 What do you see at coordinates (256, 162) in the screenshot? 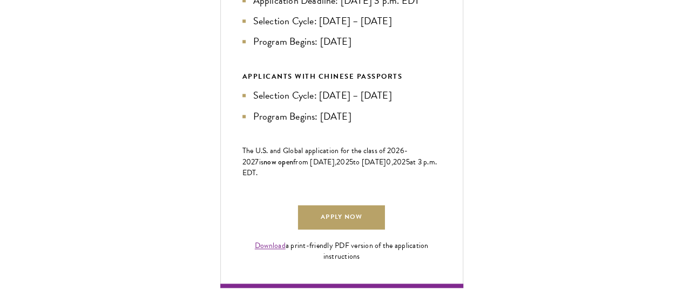
I see `span: 7` at bounding box center [256, 162].